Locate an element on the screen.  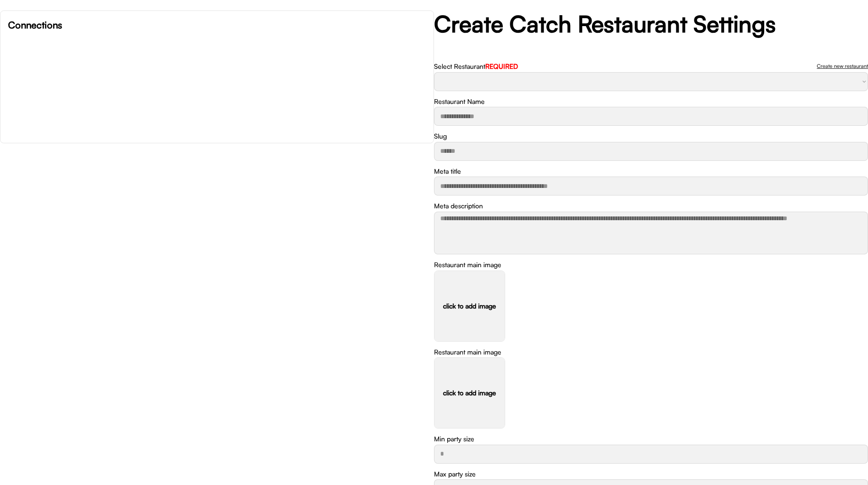
div: Slug is located at coordinates (440, 136).